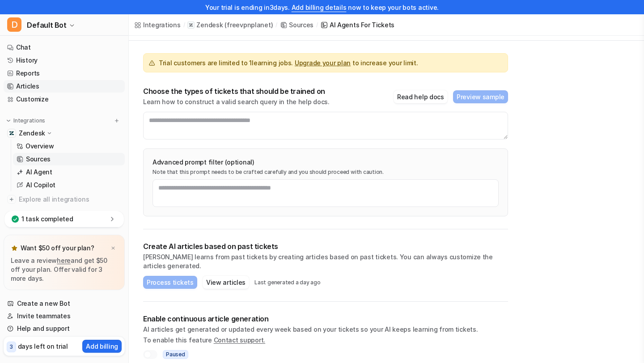  Describe the element at coordinates (48, 219) in the screenshot. I see `p: 1 task completed` at that location.